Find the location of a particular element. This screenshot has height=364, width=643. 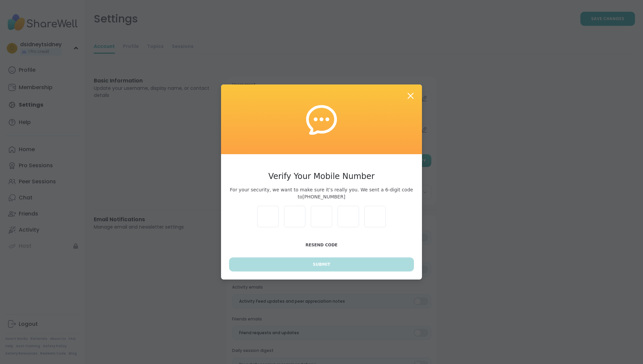

button: Resend Code is located at coordinates (322, 244).